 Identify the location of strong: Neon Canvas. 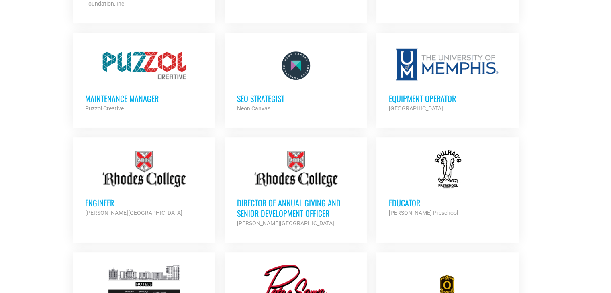
(253, 108).